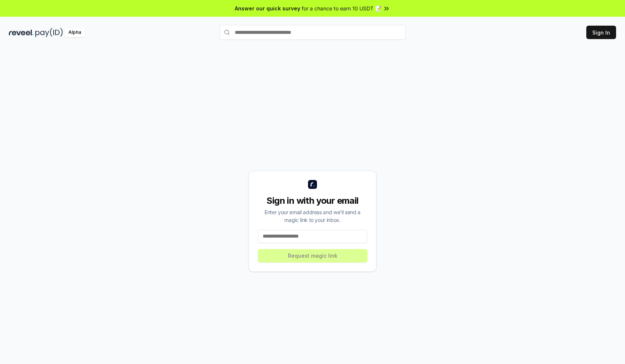  What do you see at coordinates (312, 201) in the screenshot?
I see `div: Sign in with your email` at bounding box center [312, 201].